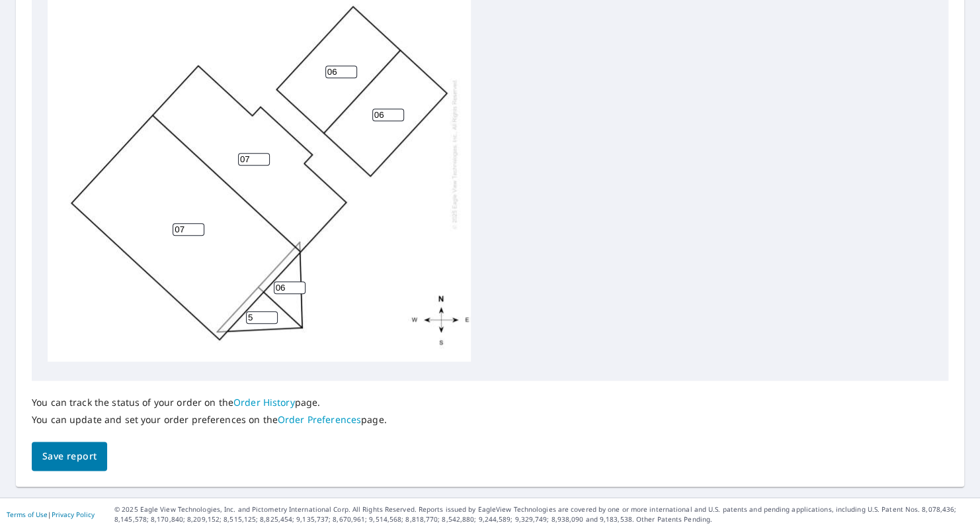  Describe the element at coordinates (209, 402) in the screenshot. I see `p: You can track the status of your order on the page.` at that location.